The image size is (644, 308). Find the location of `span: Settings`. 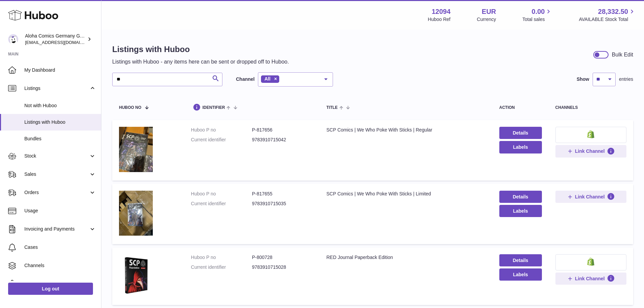

span: Settings is located at coordinates (60, 284).